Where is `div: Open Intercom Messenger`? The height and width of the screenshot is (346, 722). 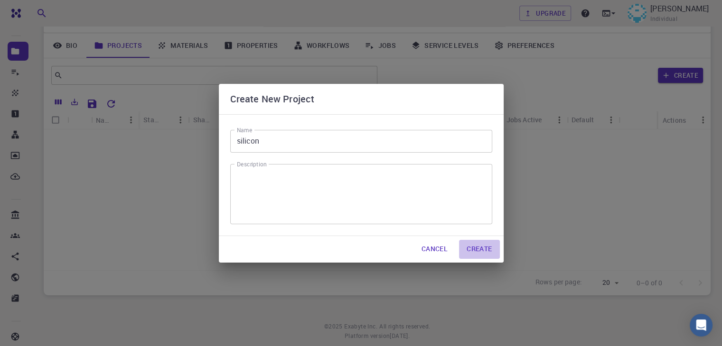 div: Open Intercom Messenger is located at coordinates (701, 326).